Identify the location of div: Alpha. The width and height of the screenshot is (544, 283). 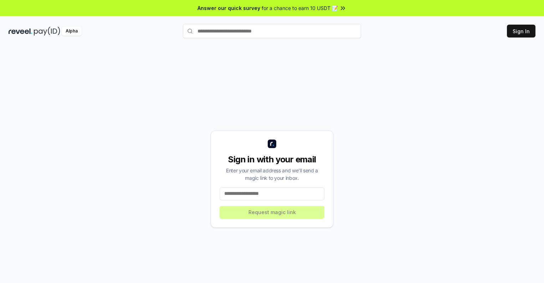
(72, 31).